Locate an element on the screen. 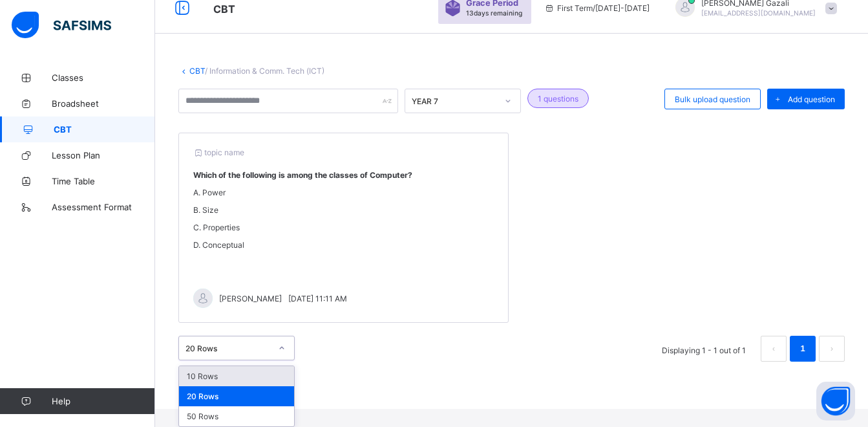  span: Time Table is located at coordinates (103, 181).